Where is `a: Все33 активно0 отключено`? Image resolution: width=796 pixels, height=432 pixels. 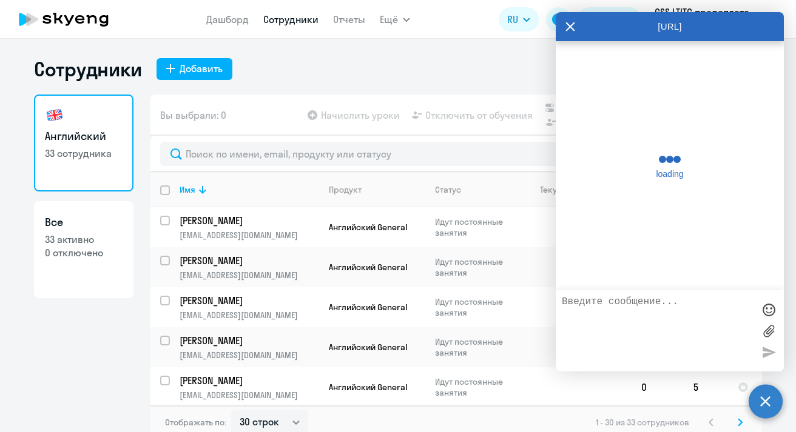 a: Все33 активно0 отключено is located at coordinates (84, 250).